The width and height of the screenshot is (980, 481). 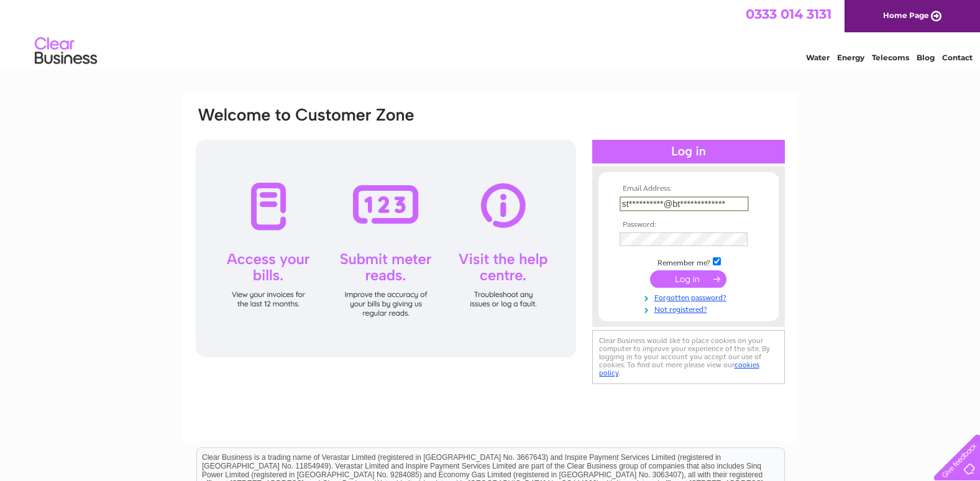 What do you see at coordinates (690, 297) in the screenshot?
I see `a: Forgotten password?` at bounding box center [690, 297].